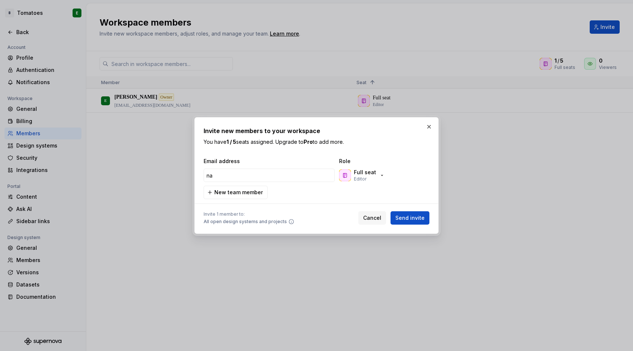 This screenshot has width=633, height=351. Describe the element at coordinates (410, 218) in the screenshot. I see `button: Send invite` at that location.